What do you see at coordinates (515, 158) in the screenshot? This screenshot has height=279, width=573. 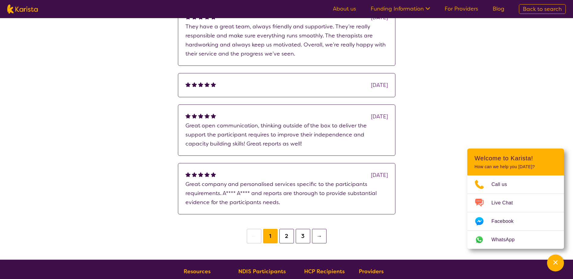 I see `h2: Welcome to Karista!` at bounding box center [515, 158].